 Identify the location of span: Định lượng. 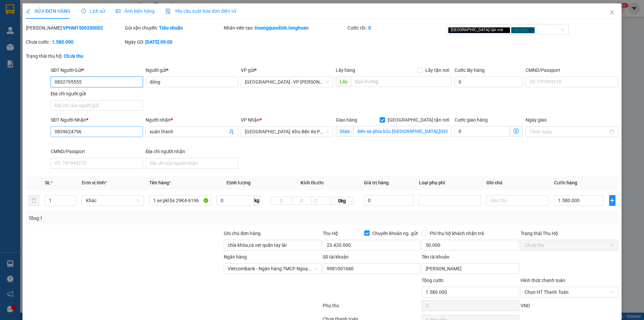
(238, 182).